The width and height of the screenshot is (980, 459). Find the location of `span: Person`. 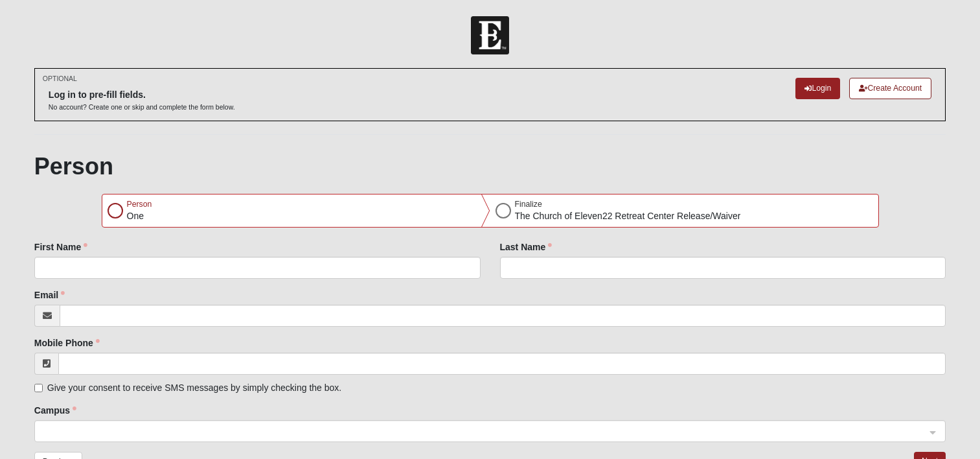

span: Person is located at coordinates (140, 204).